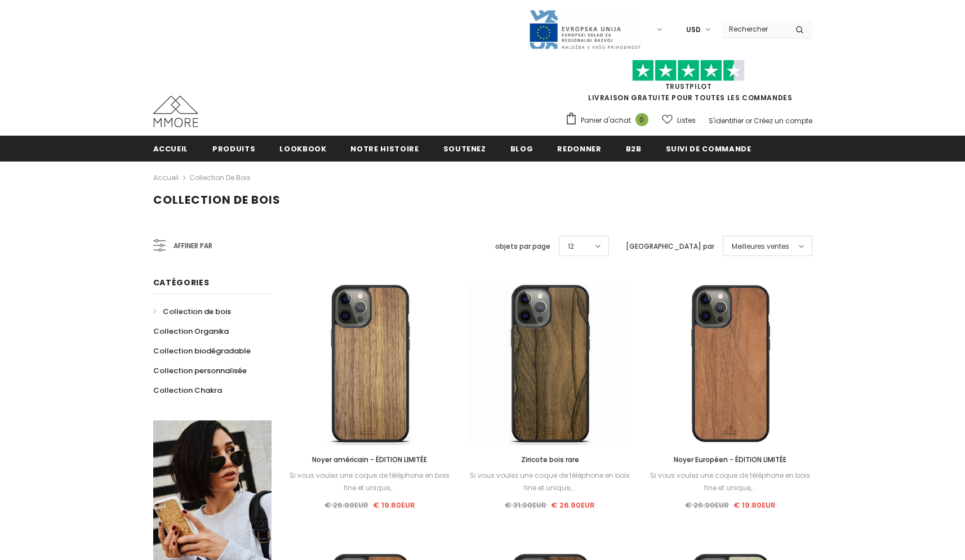 The image size is (965, 560). What do you see at coordinates (191, 331) in the screenshot?
I see `a: Collection Organika` at bounding box center [191, 331].